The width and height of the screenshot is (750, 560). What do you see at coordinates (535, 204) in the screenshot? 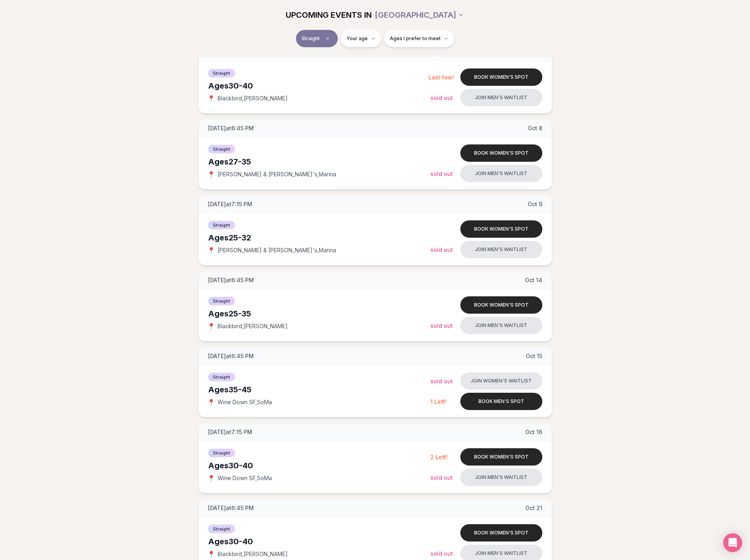
I see `span: Oct 9` at bounding box center [535, 204].